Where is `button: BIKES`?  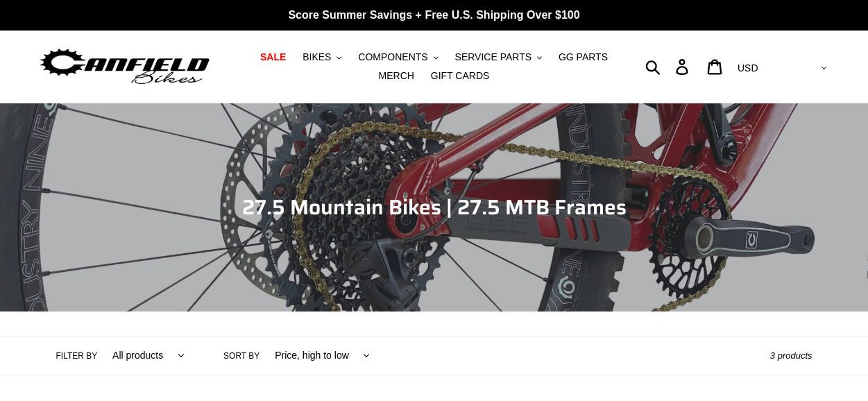 button: BIKES is located at coordinates (322, 57).